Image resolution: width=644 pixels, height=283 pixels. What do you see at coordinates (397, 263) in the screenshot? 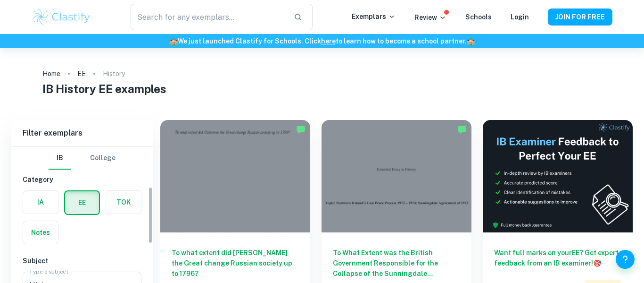
I see `h6: To What Extent was the British Government Responsible for the Collapse of the Sunningdale Agreeme...` at bounding box center [397, 263].